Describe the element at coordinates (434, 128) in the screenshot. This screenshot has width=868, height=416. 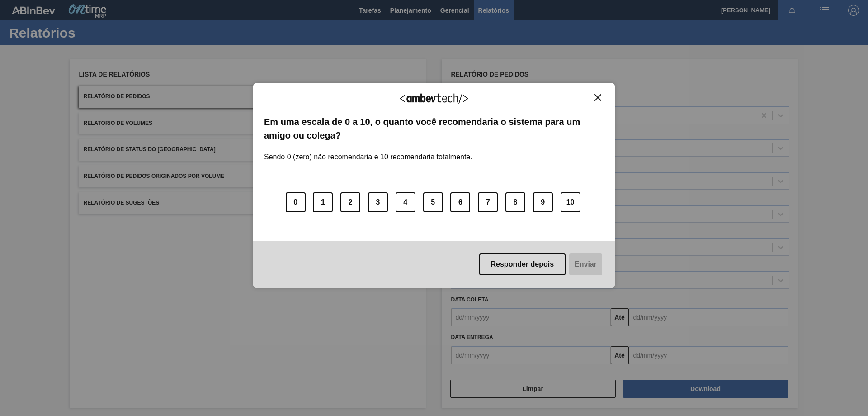
I see `label: Em uma escala de 0 a 10, o quanto você recomendaria o sistema para um amigo ou colega?` at that location.